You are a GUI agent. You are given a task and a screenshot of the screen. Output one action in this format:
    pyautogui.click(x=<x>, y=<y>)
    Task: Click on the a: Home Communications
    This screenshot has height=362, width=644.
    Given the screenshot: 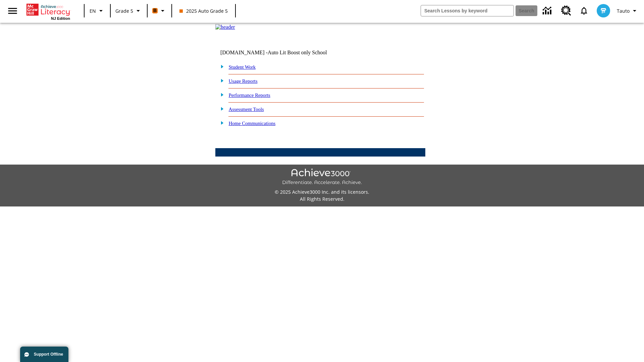 What is the action you would take?
    pyautogui.click(x=252, y=123)
    